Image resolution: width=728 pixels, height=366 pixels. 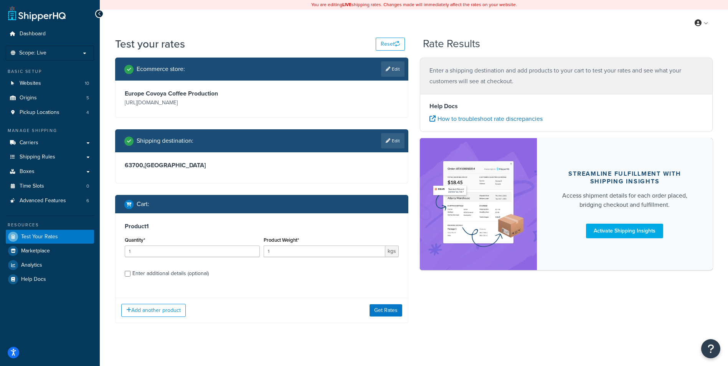 What do you see at coordinates (33, 34) in the screenshot?
I see `span: Dashboard` at bounding box center [33, 34].